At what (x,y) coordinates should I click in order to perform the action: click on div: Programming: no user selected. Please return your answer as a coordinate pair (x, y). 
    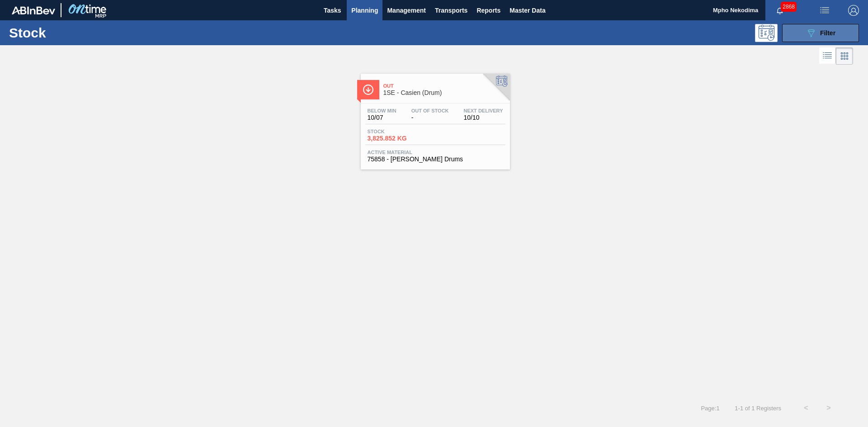
    Looking at the image, I should click on (766, 33).